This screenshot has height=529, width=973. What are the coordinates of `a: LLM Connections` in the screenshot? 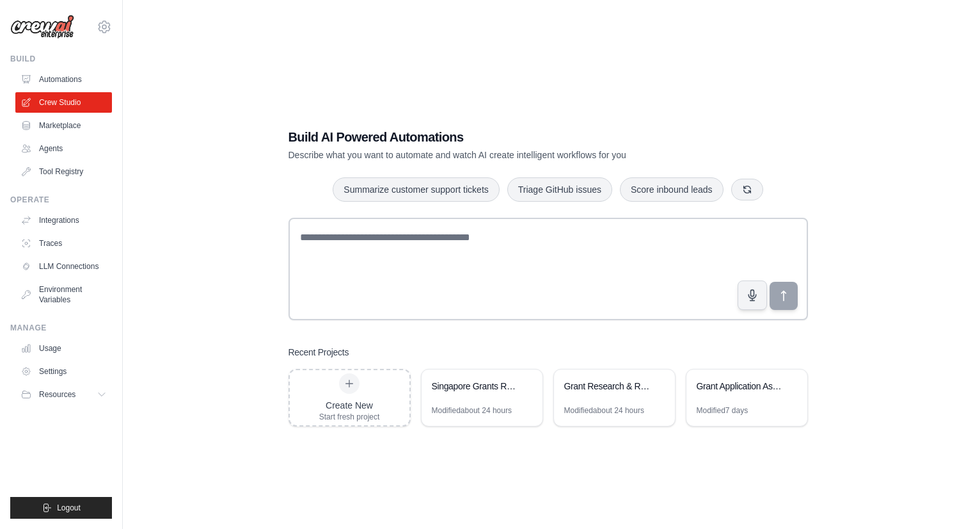 It's located at (63, 266).